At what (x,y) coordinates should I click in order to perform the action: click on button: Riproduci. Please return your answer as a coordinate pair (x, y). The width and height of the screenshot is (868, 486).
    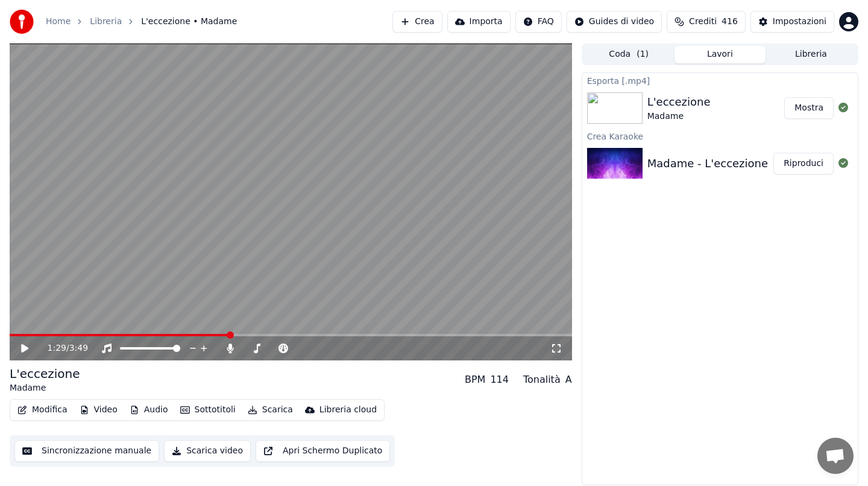
    Looking at the image, I should click on (804, 164).